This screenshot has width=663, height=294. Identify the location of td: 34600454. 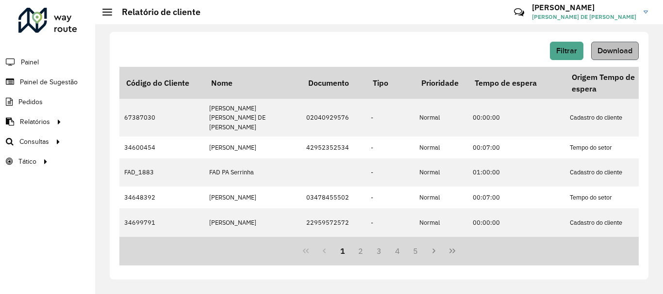
(162, 147).